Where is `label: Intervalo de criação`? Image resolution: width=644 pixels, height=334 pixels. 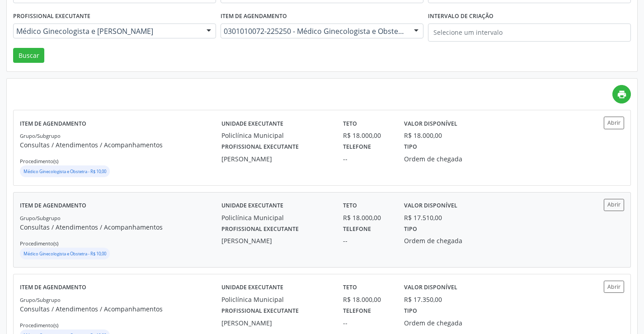 label: Intervalo de criação is located at coordinates (460, 16).